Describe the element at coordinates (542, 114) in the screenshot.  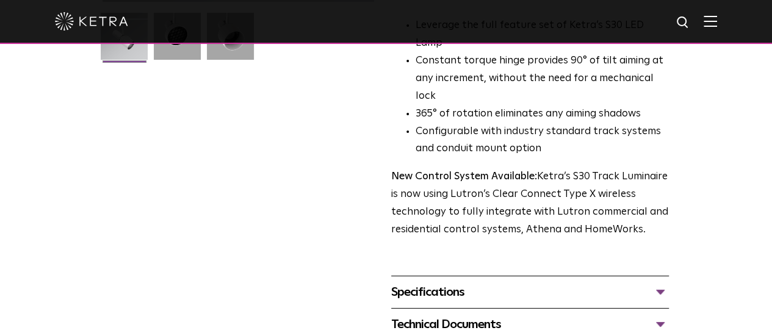
I see `li: 365° of rotation eliminates any aiming shadows` at that location.